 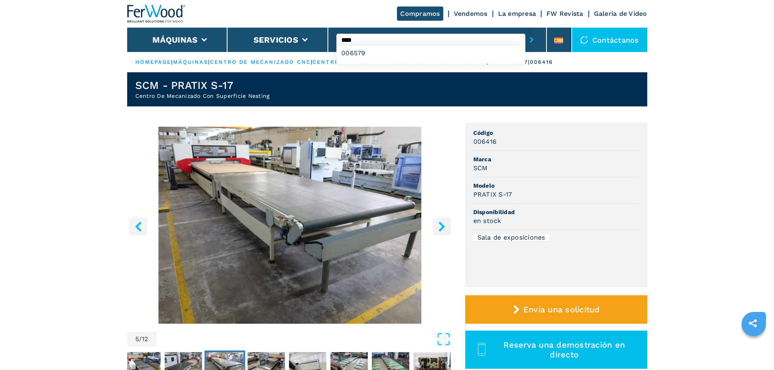 I want to click on span: Envía una solicitud, so click(x=562, y=310).